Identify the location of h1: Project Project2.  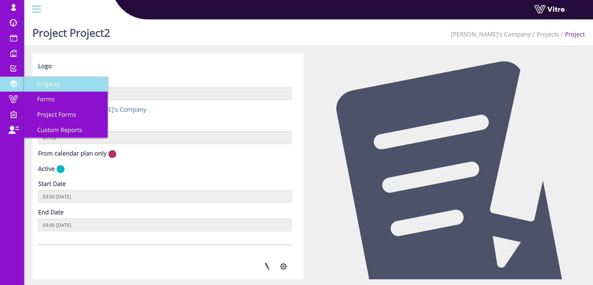
(71, 31).